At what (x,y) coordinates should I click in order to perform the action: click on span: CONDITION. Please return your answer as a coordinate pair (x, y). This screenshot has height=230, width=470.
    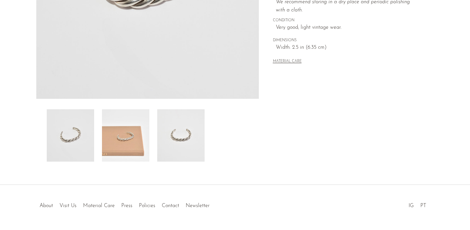
    Looking at the image, I should click on (346, 21).